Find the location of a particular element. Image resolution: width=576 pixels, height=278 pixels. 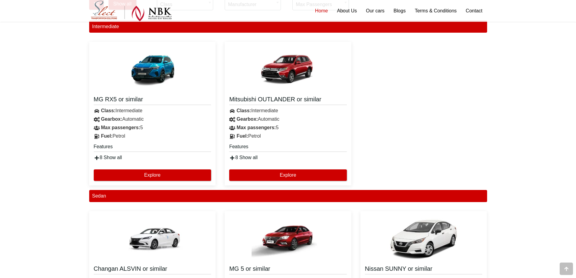

img: Select Rent a Car is located at coordinates (131, 11).